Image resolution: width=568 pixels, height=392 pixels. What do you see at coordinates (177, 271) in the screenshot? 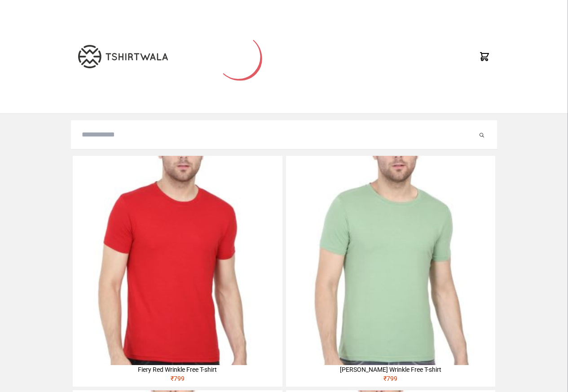
I see `a: Fiery Red Wrinkle Free T-shirt₹799` at bounding box center [177, 271].